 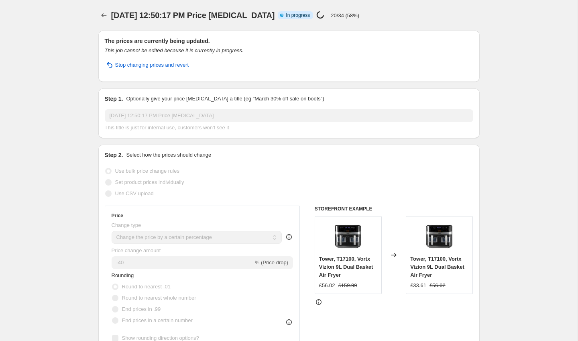 I want to click on span: Round to nearest whole number, so click(x=159, y=297).